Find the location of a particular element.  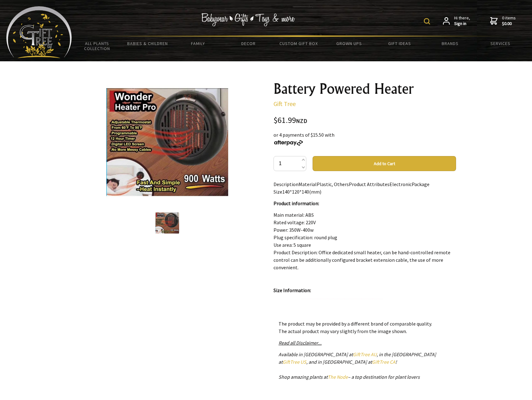

strong: Size Information: is located at coordinates (292, 290).